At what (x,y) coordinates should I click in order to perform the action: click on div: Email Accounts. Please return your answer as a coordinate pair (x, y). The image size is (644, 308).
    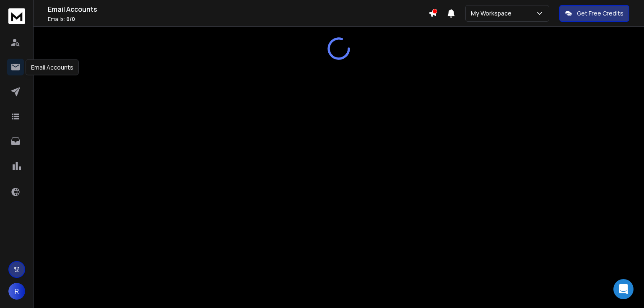
    Looking at the image, I should click on (52, 67).